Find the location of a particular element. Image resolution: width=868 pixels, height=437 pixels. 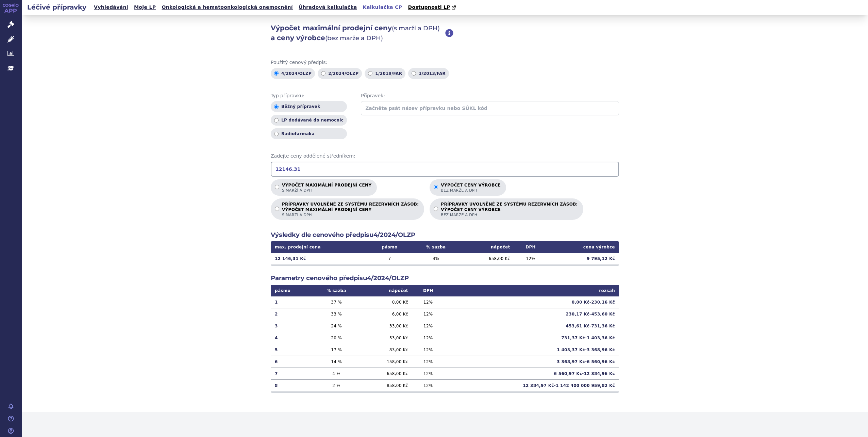

td: 37 % is located at coordinates (336, 302).